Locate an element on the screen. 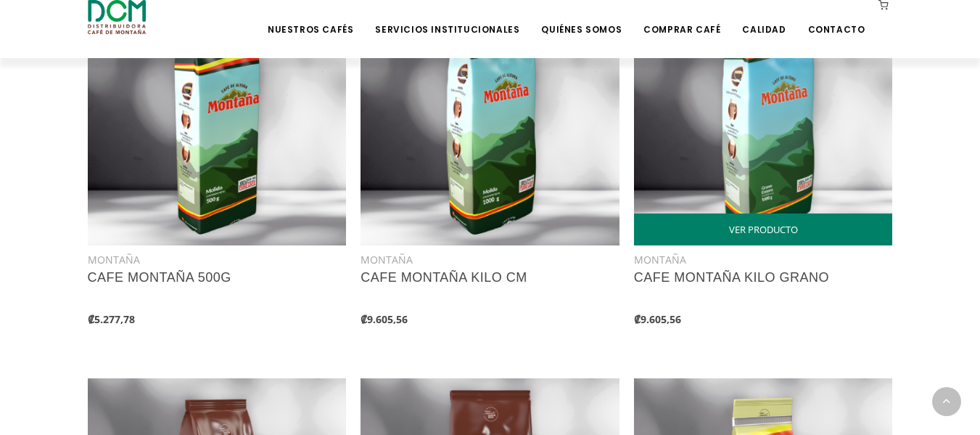 Image resolution: width=980 pixels, height=435 pixels. a: CAFE MONTAÑA KILO GRANO is located at coordinates (731, 277).